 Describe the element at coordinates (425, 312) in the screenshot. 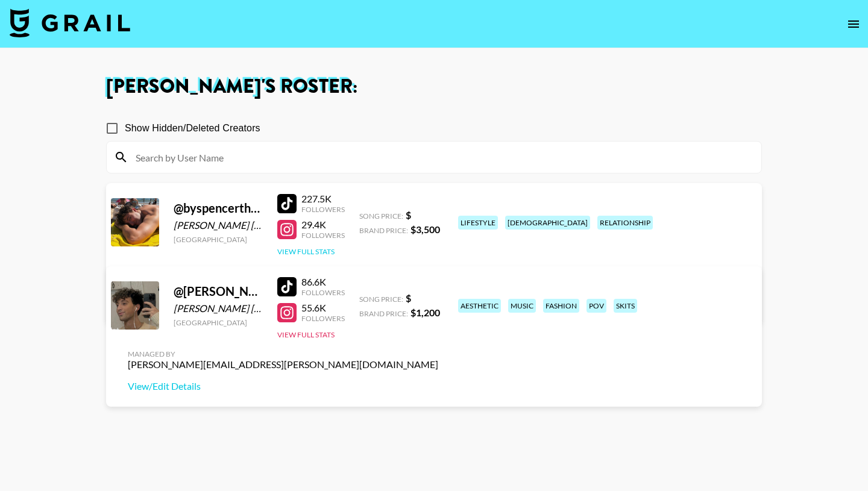

I see `strong: $ 1,200` at that location.